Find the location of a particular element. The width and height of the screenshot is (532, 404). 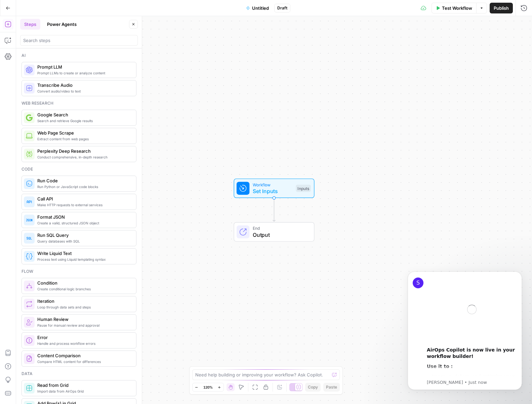

g: Edge from start to end is located at coordinates (274, 210).